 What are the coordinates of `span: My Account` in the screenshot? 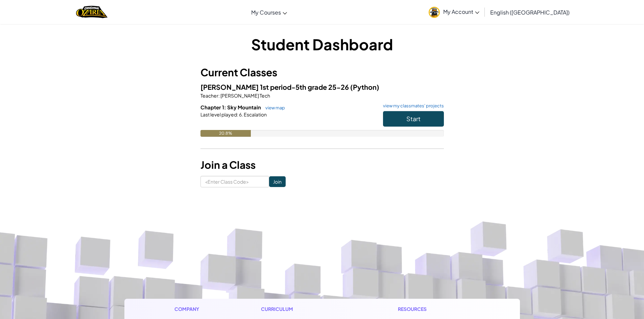 It's located at (461, 12).